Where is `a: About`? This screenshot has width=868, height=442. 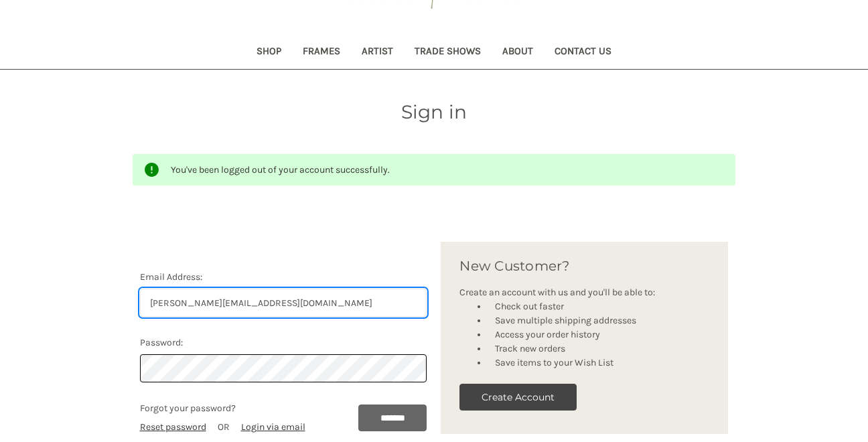
a: About is located at coordinates (518, 52).